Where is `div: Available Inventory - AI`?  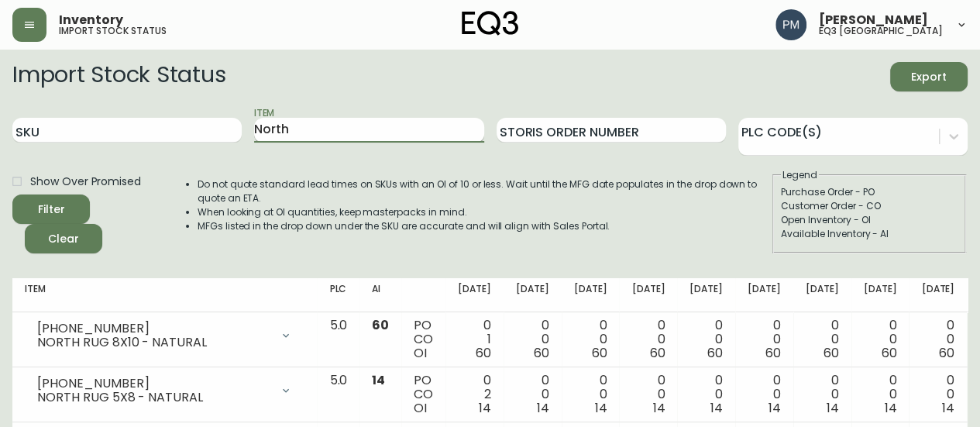 div: Available Inventory - AI is located at coordinates (869, 234).